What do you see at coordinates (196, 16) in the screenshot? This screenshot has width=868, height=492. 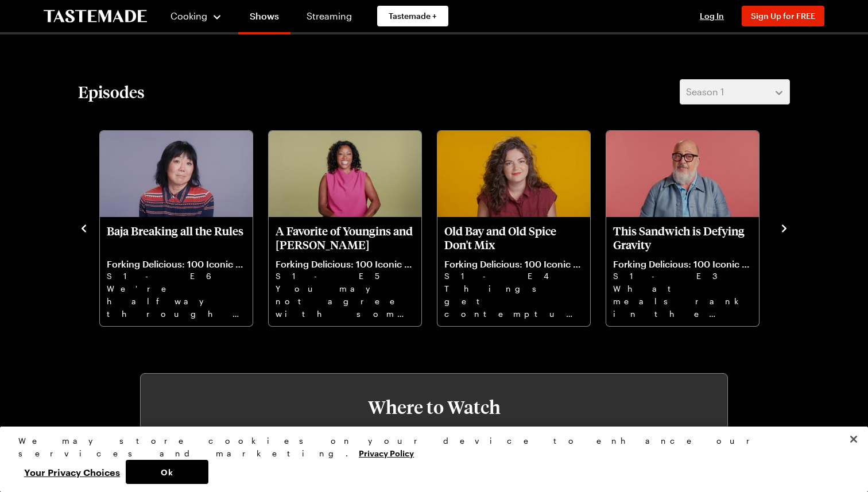 I see `button: Cooking` at bounding box center [196, 16].